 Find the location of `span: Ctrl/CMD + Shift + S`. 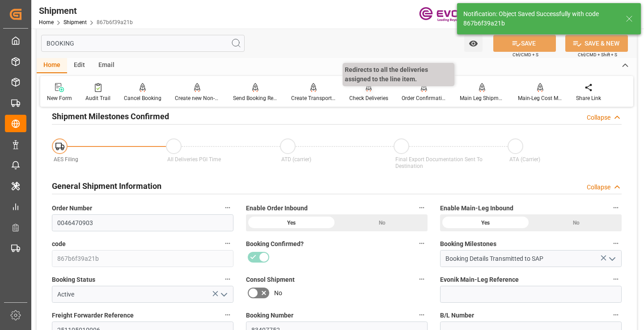

span: Ctrl/CMD + Shift + S is located at coordinates (597, 55).